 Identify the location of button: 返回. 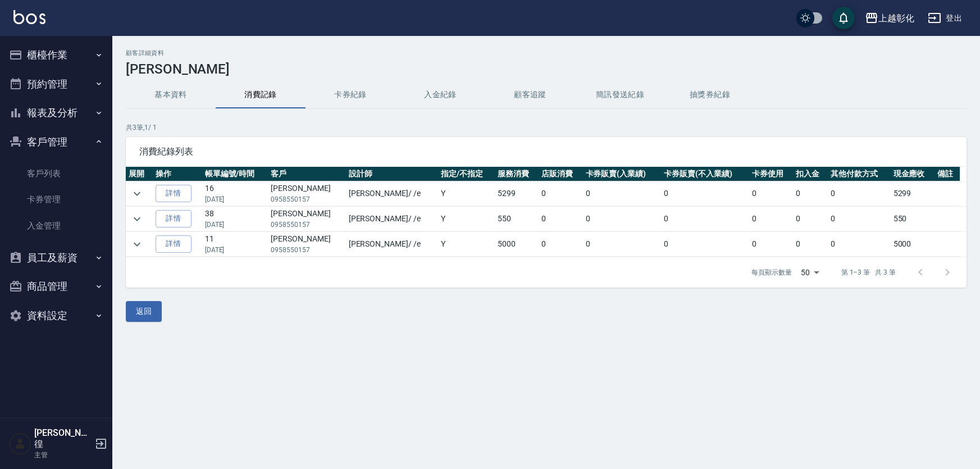
(144, 311).